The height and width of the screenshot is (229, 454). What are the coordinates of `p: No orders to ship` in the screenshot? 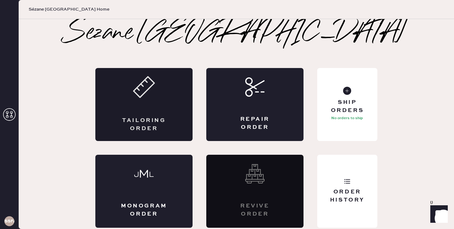 It's located at (347, 118).